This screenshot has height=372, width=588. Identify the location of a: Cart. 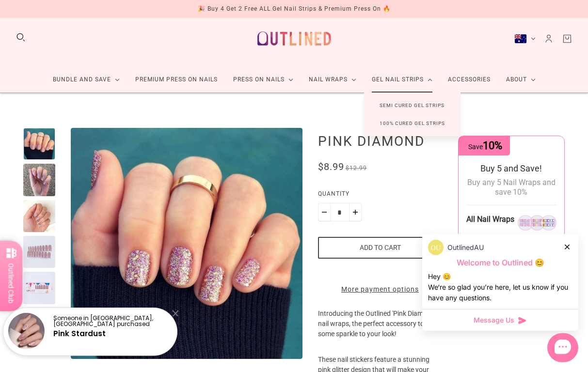
(567, 39).